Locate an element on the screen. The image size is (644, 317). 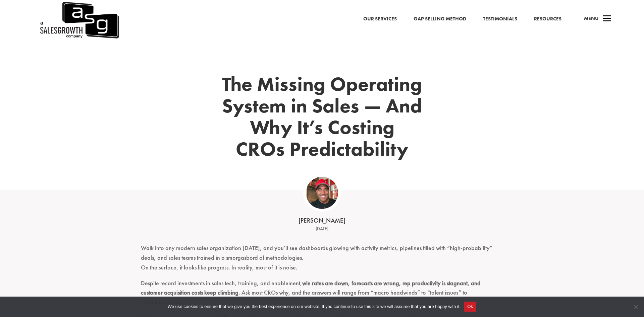
span: We use cookies to ensure that we give you the best experience on our website. If you continue to ... is located at coordinates (313, 307).